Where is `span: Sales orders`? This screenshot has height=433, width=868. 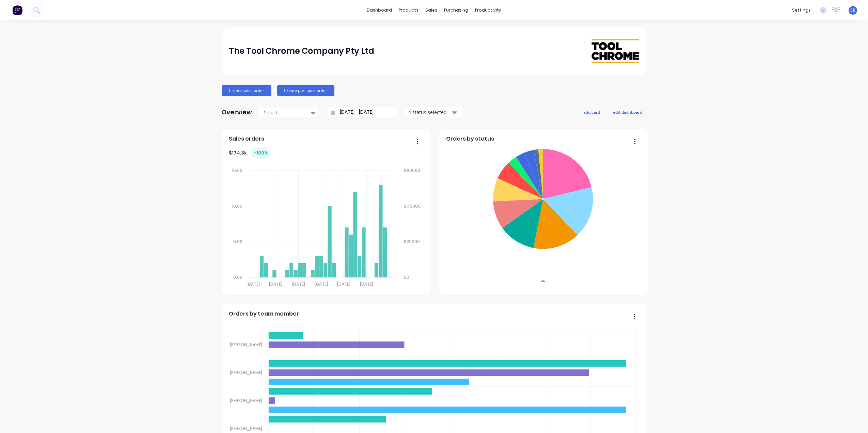
span: Sales orders is located at coordinates (247, 139).